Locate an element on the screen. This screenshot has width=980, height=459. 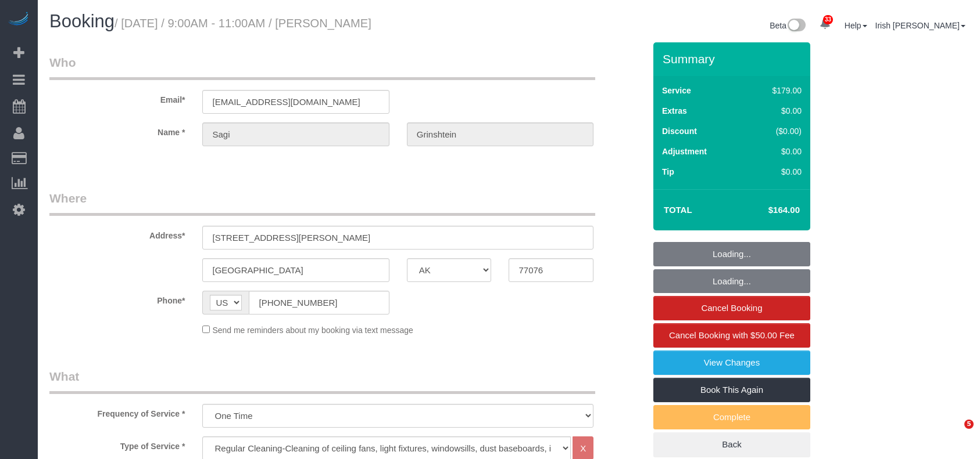
input: First Name* is located at coordinates (295, 135).